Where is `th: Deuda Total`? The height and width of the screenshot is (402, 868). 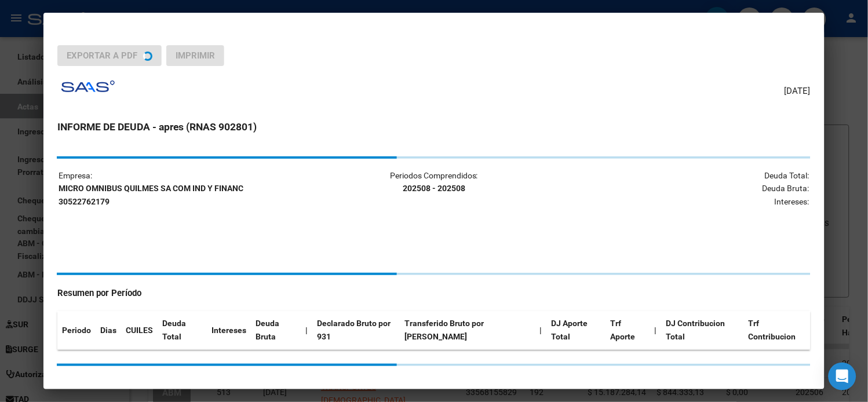 th: Deuda Total is located at coordinates (182, 330).